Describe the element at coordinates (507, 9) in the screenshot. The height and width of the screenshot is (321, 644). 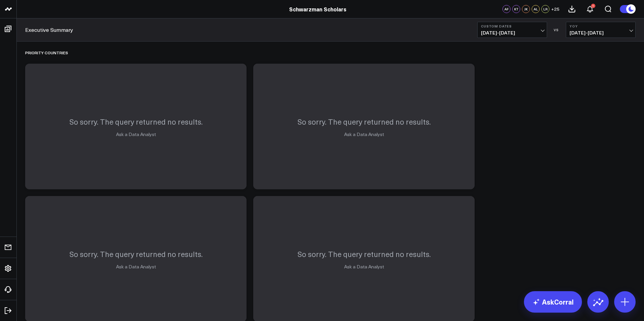
I see `div: AF` at that location.